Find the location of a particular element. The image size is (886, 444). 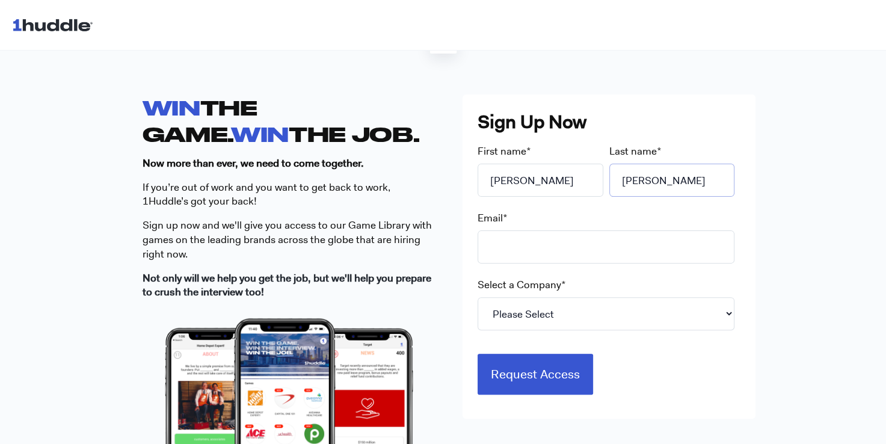

span: Last name is located at coordinates (633, 151).